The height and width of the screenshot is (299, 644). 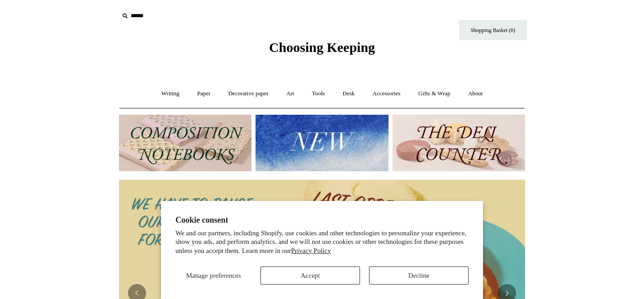 What do you see at coordinates (290, 94) in the screenshot?
I see `a: Art` at bounding box center [290, 94].